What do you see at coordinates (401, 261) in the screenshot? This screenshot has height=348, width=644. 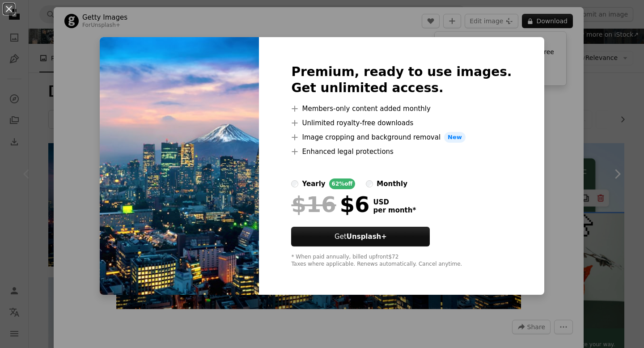 I see `div: * When paid annually, billed upfront $72 Taxes where applicable. Renews automatically. Cancel any...` at bounding box center [401, 261].